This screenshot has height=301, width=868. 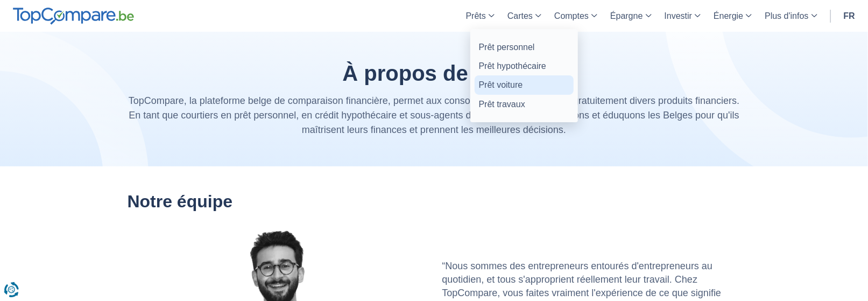 What do you see at coordinates (434, 202) in the screenshot?
I see `h2: Notre équipe` at bounding box center [434, 202].